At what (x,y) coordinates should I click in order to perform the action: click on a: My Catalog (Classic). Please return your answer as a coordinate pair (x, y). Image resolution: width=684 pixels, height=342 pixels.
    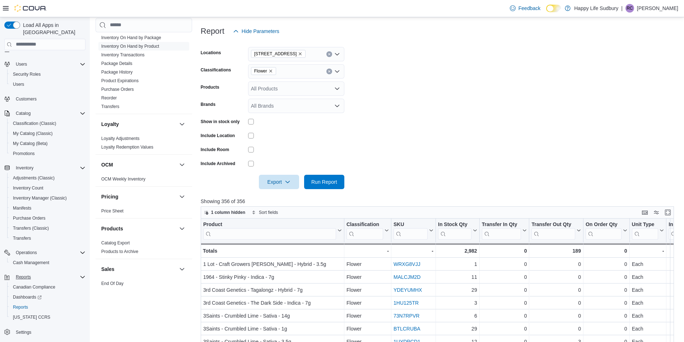
    Looking at the image, I should click on (33, 134).